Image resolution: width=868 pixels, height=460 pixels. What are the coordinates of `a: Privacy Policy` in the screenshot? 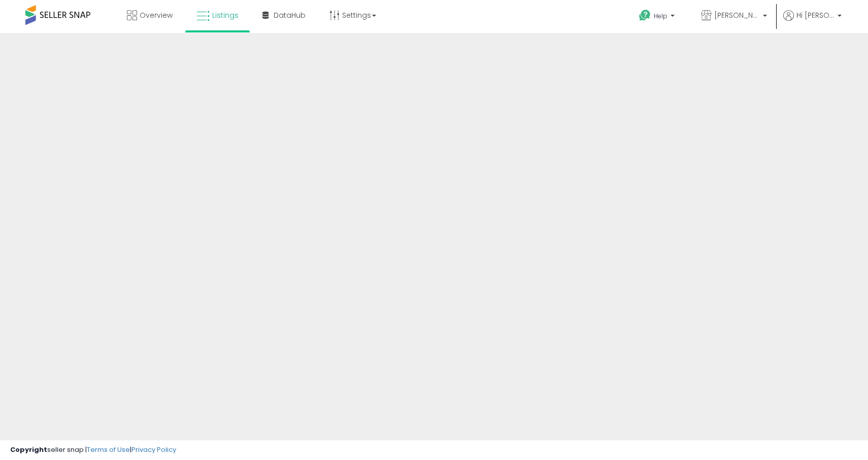 It's located at (153, 449).